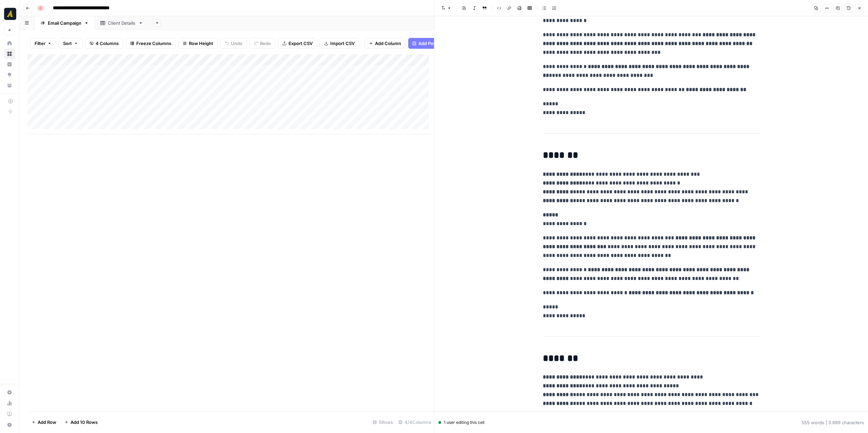 This screenshot has height=433, width=868. Describe the element at coordinates (9, 44) in the screenshot. I see `a: Home` at that location.